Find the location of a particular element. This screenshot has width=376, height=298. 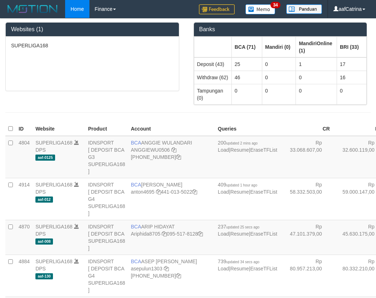

th: Website is located at coordinates (59, 129).